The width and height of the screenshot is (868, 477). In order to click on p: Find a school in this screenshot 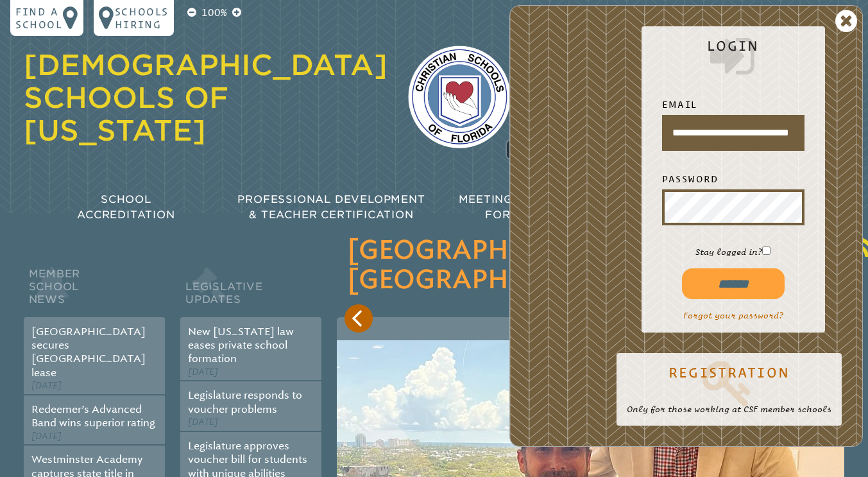, I will do `click(39, 18)`.